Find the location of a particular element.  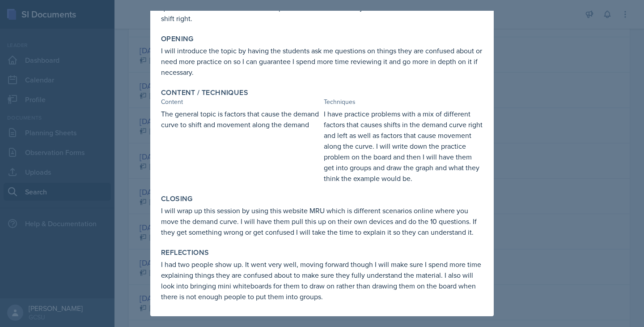

label: Closing is located at coordinates (177, 199).